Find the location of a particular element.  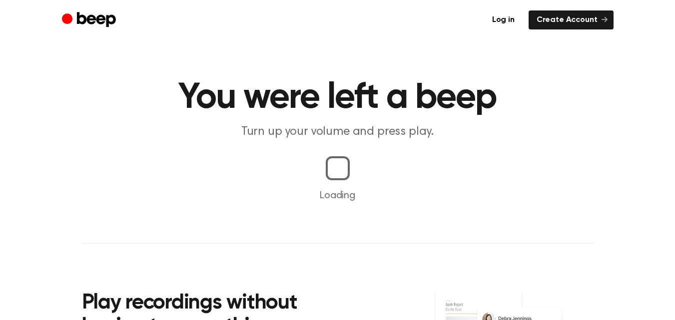

a: Beep is located at coordinates (90, 20).